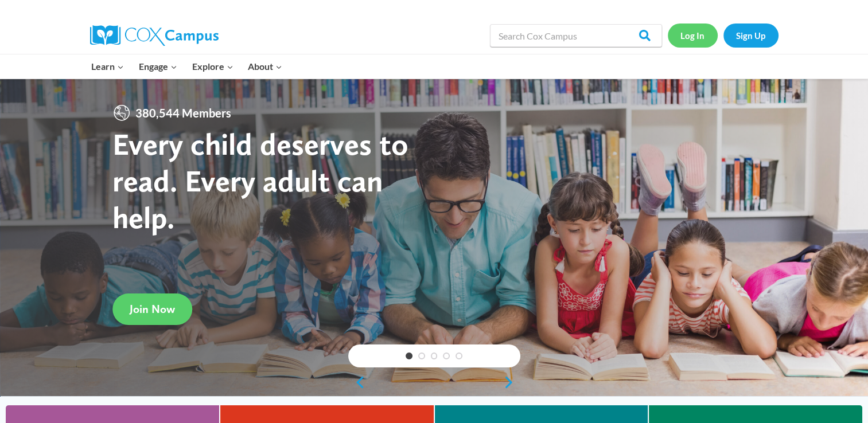  I want to click on input: Search Cox Campus, so click(576, 35).